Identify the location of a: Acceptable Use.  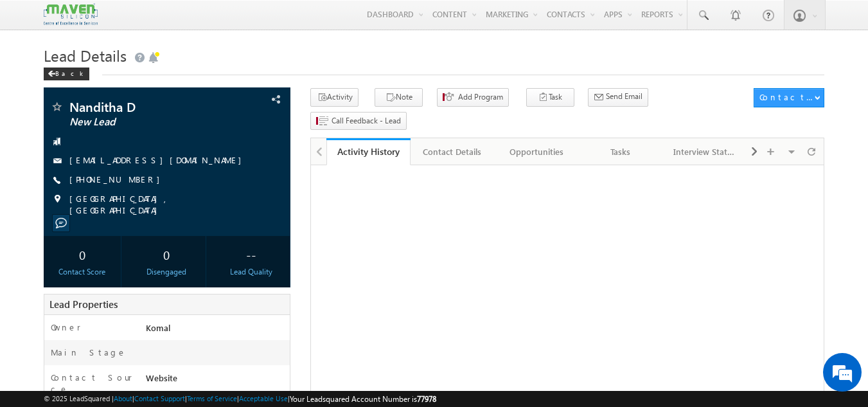
(264, 398).